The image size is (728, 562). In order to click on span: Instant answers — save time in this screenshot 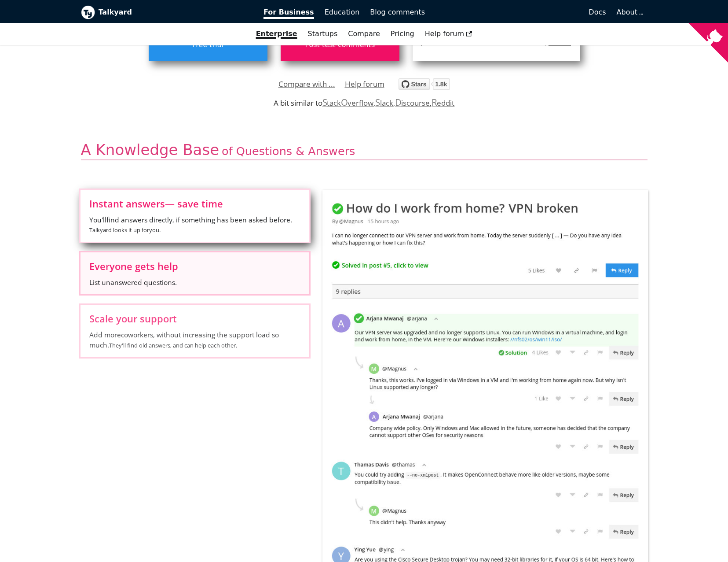, I will do `click(195, 203)`.